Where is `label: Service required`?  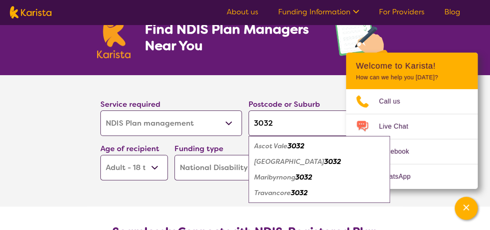
label: Service required is located at coordinates (130, 104).